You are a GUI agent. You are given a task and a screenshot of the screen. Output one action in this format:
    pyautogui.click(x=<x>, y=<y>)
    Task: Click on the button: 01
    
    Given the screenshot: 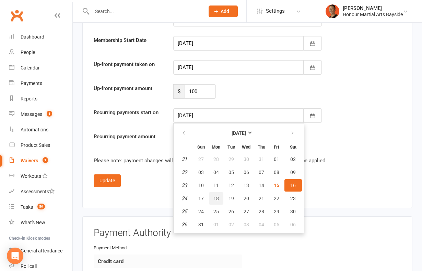 What is the action you would take?
    pyautogui.click(x=216, y=224)
    